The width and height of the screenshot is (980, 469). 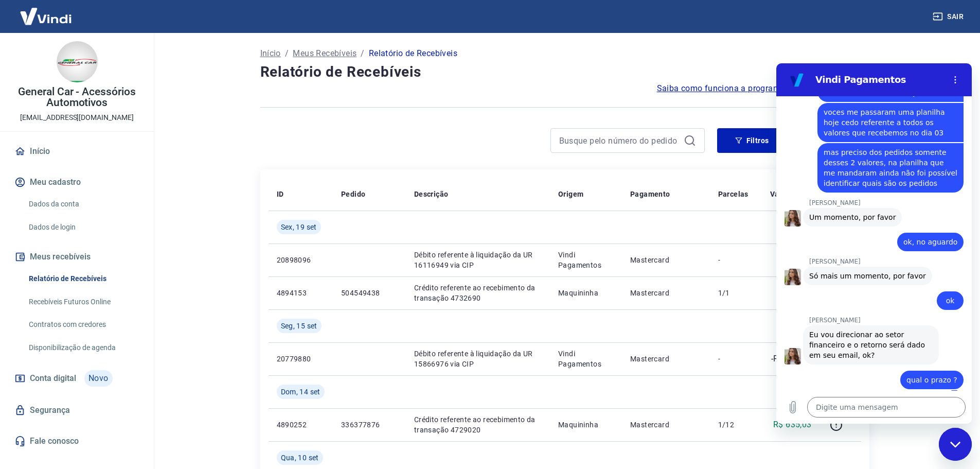 What do you see at coordinates (299, 227) in the screenshot?
I see `span: Sex, 19 set` at bounding box center [299, 227].